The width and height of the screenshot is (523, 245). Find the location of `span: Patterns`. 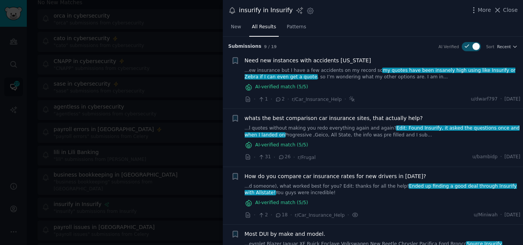

span: Patterns is located at coordinates (296, 27).